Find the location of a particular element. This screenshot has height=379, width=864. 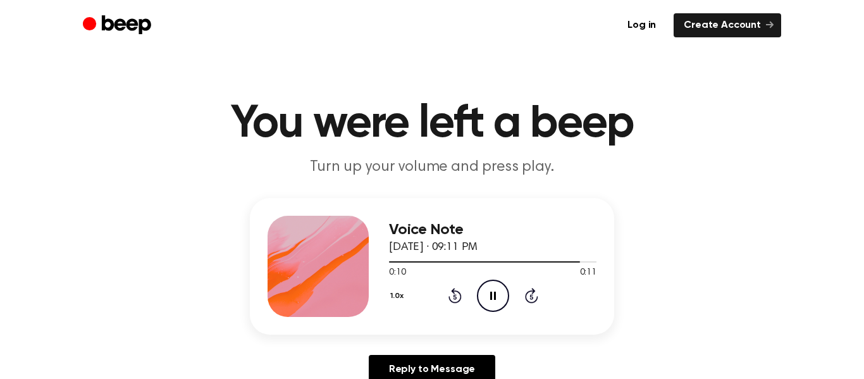

span: 0:10 is located at coordinates (397, 273).